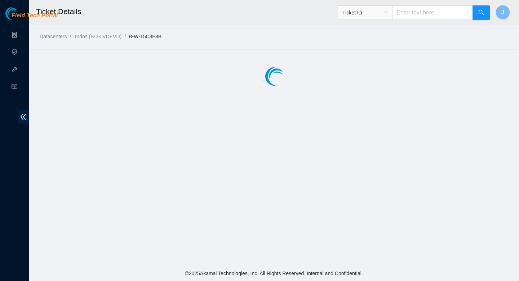 This screenshot has width=519, height=281. What do you see at coordinates (274, 273) in the screenshot?
I see `footer: © 2025 Akamai Technologies, Inc. All Rights Reserved. Internal and Confidential.` at bounding box center [274, 273].